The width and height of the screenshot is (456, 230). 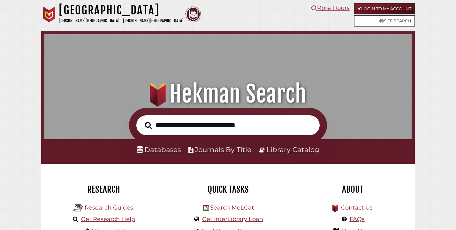 What do you see at coordinates (223, 150) in the screenshot?
I see `a: Journals By Title` at bounding box center [223, 150].